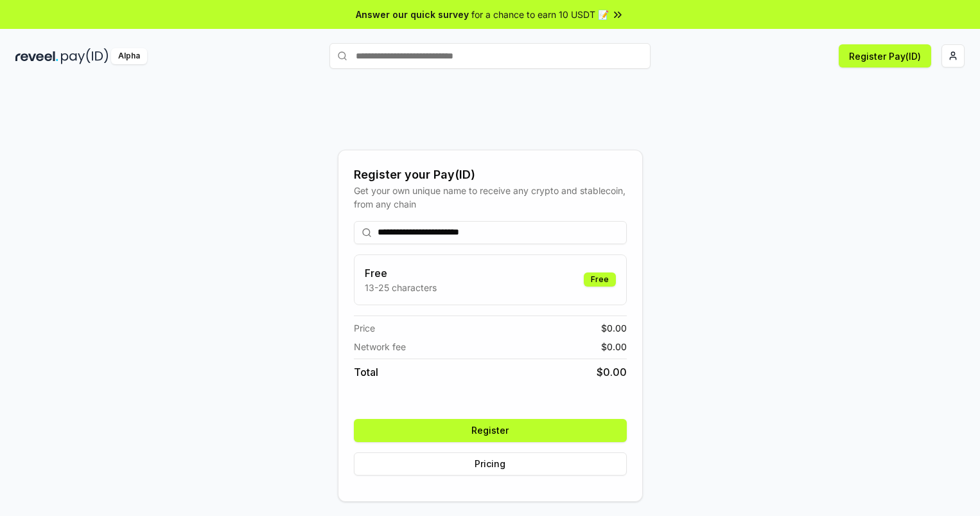 This screenshot has height=516, width=980. What do you see at coordinates (490, 430) in the screenshot?
I see `button: Register` at bounding box center [490, 430].